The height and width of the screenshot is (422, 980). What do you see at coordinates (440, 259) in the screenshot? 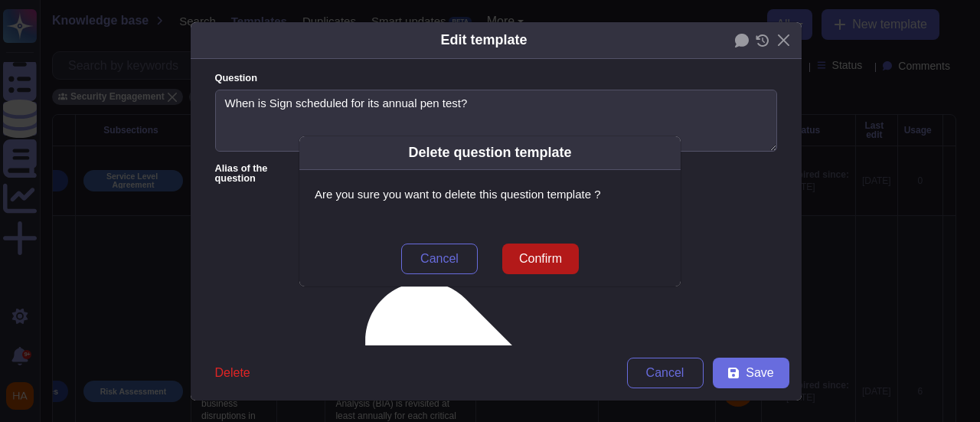
I see `button: Cancel` at bounding box center [440, 259].